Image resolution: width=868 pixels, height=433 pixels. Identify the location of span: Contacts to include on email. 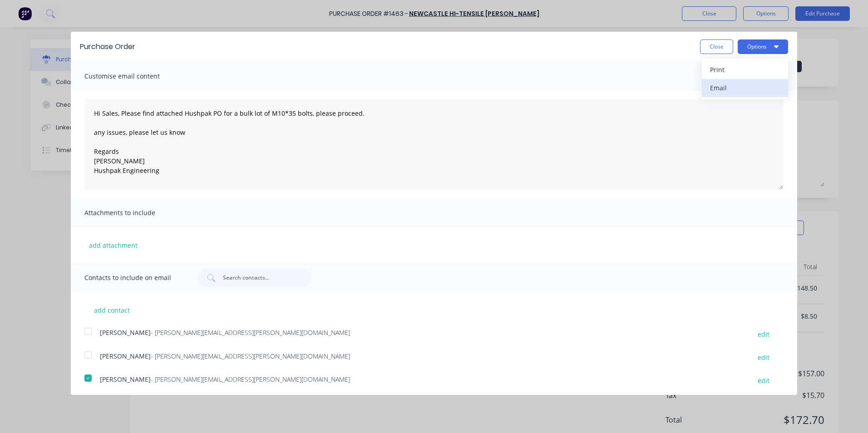
(134, 278).